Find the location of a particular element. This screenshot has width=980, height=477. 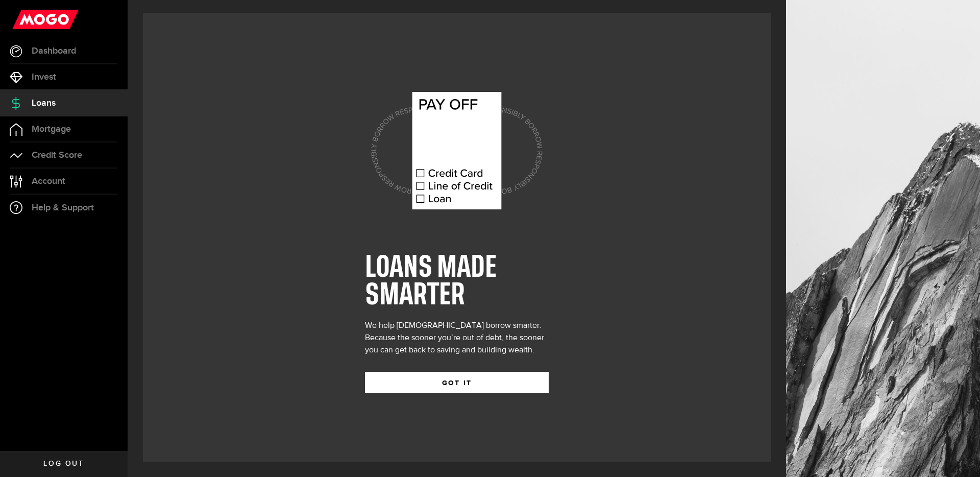

span: Mortgage is located at coordinates (51, 129).